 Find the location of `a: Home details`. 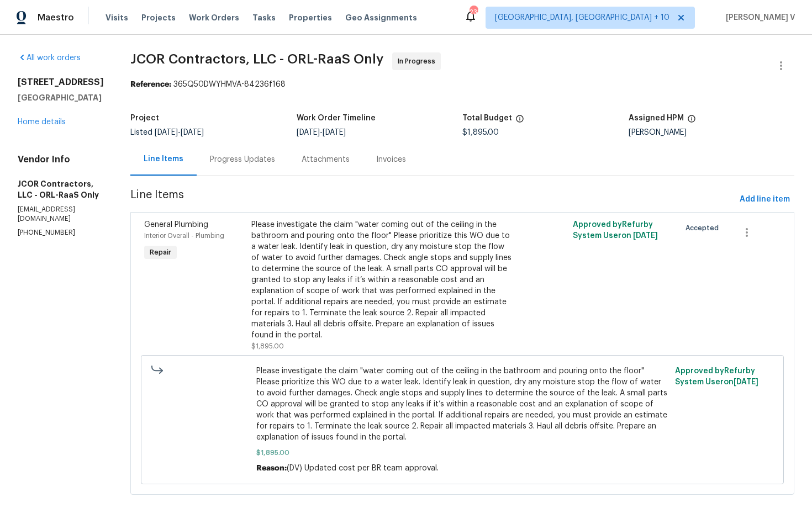

a: Home details is located at coordinates (42, 122).